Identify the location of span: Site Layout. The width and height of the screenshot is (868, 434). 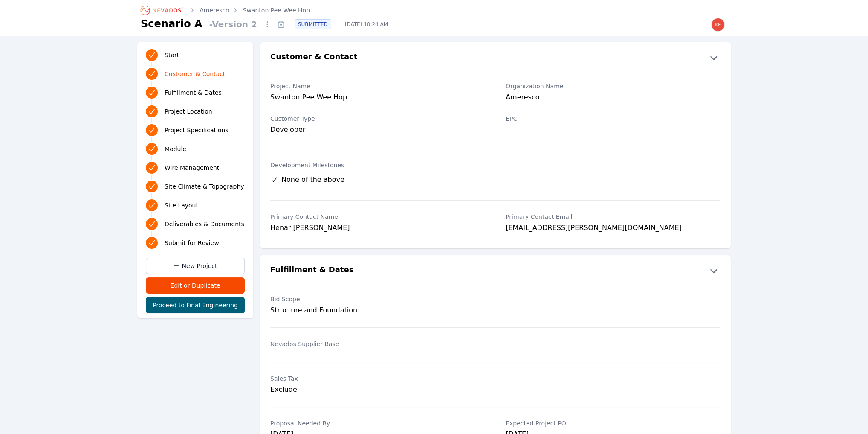
(181, 205).